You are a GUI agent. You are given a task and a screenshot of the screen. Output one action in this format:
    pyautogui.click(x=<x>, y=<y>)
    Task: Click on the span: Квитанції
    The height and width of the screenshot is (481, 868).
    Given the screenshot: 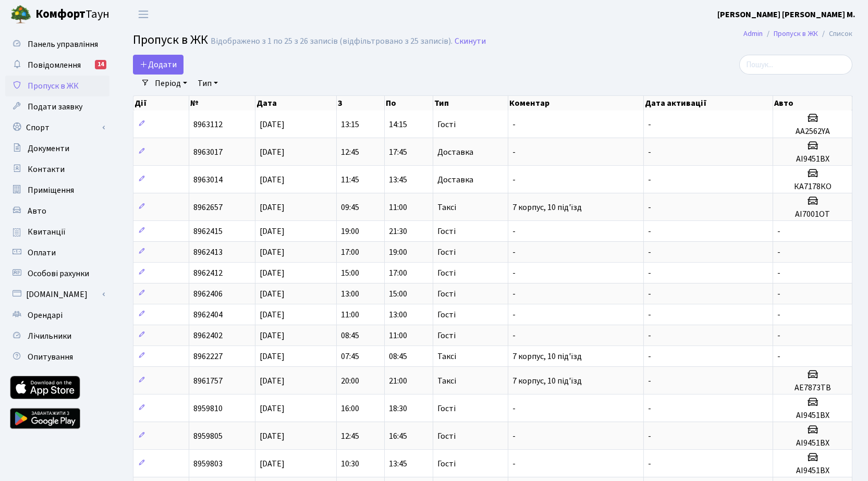 What is the action you would take?
    pyautogui.click(x=46, y=232)
    